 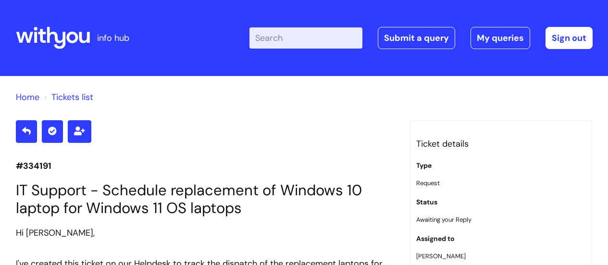 I want to click on input: Search, so click(x=306, y=38).